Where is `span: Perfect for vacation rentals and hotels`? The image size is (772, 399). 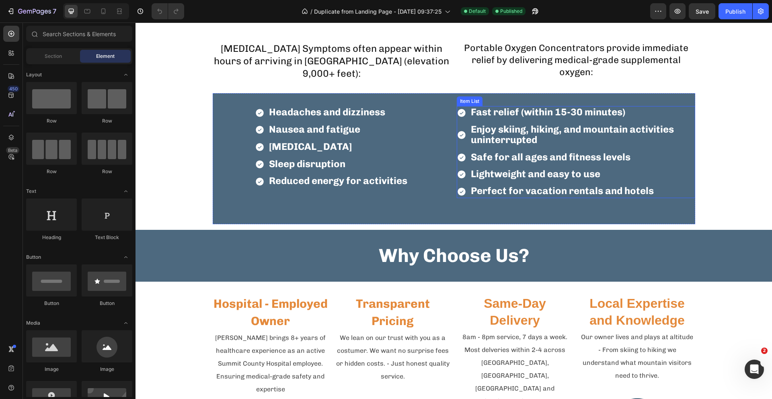
span: Perfect for vacation rentals and hotels is located at coordinates (426, 168).